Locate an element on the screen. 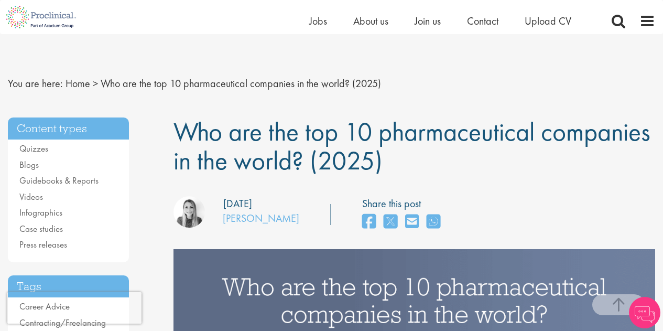 This screenshot has width=663, height=331. h3: Tags is located at coordinates (68, 286).